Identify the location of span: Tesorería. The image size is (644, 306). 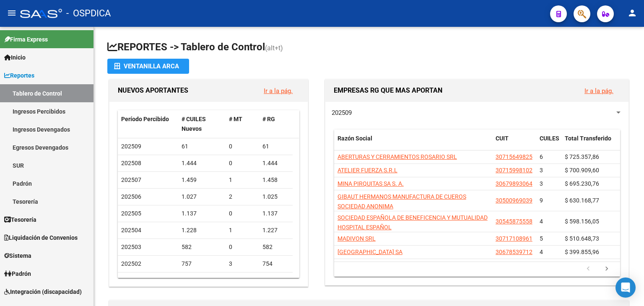
(20, 219).